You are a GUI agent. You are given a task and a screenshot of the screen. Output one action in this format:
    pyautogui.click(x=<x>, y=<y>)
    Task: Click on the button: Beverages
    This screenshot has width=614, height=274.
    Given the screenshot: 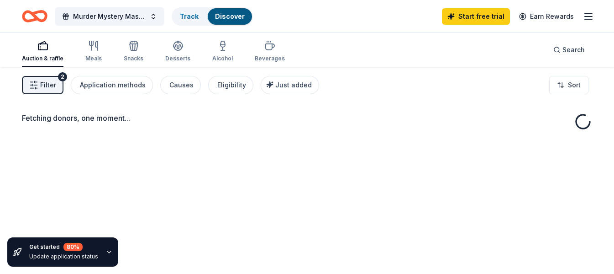 What is the action you would take?
    pyautogui.click(x=270, y=52)
    